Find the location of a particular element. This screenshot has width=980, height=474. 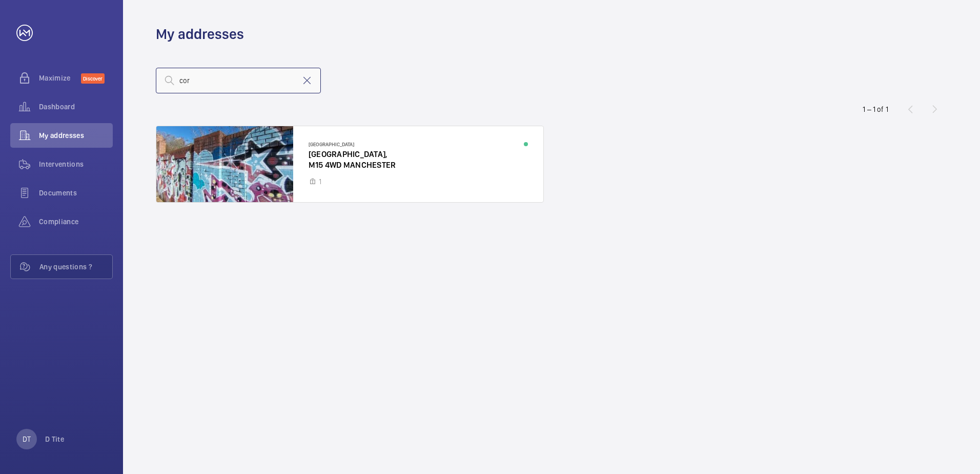

input: Search by address is located at coordinates (239, 80).